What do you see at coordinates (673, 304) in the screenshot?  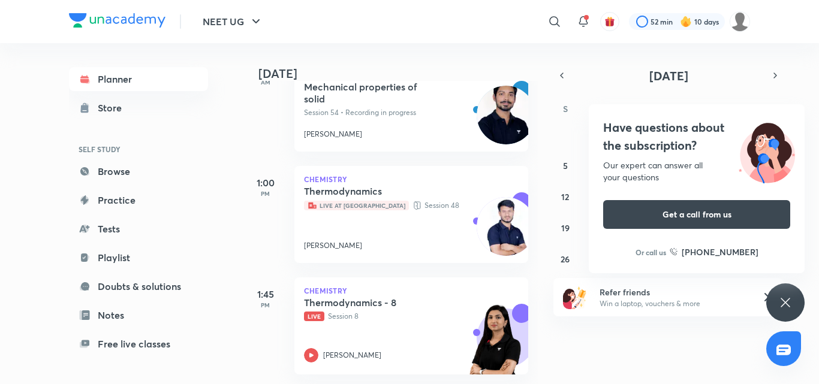 I see `p: Win a laptop, vouchers & more` at bounding box center [673, 304].